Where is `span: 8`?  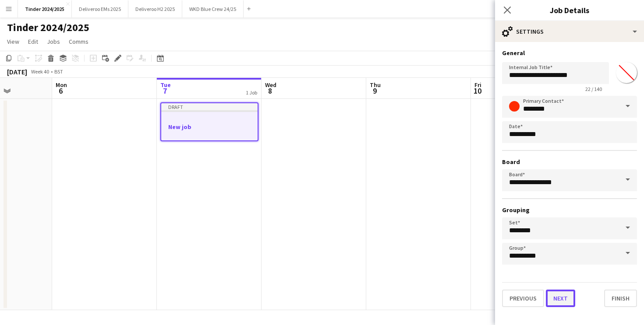
span: 8 is located at coordinates (269, 91).